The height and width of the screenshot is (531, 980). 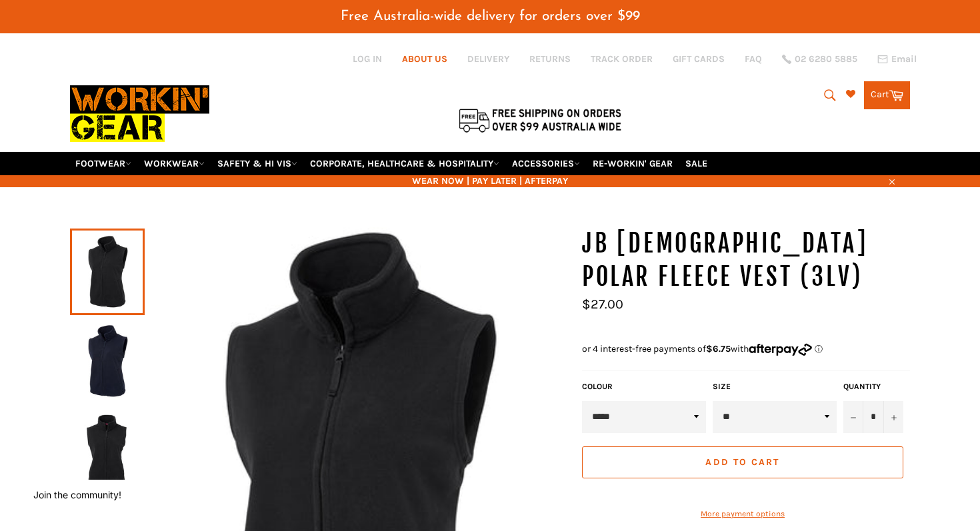 I want to click on span: WEAR NOW | PAY LATER | AFTERPAY, so click(x=490, y=181).